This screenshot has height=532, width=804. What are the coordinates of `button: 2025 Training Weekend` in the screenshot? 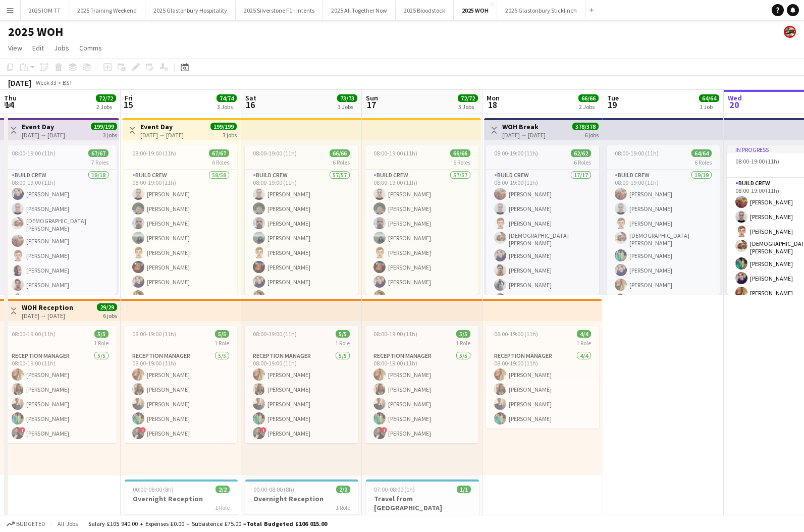 It's located at (107, 10).